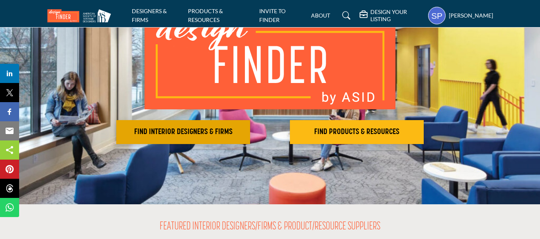 This screenshot has width=540, height=239. What do you see at coordinates (270, 227) in the screenshot?
I see `h2: FEATURED INTERIOR DESIGNERS/FIRMS & PRODUCT/RESOURCE SUPPLIERS` at bounding box center [270, 227].